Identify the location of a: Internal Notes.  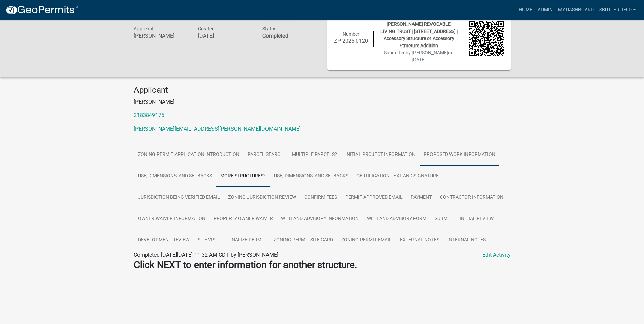
(467, 240).